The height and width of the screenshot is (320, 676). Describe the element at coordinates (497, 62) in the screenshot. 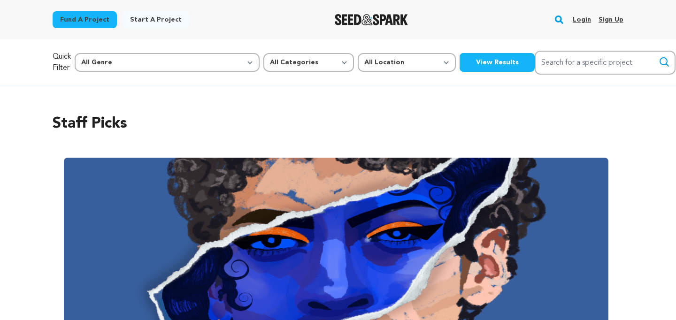

I see `button: View Results` at that location.